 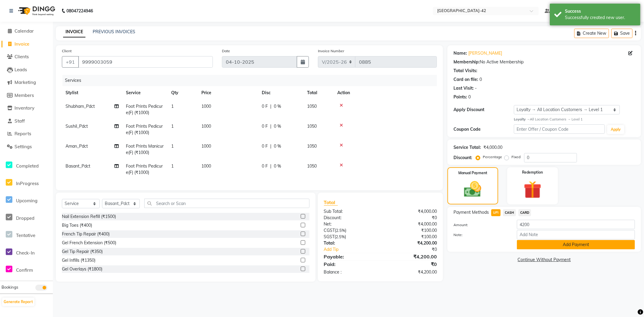 I want to click on span: InProgress, so click(x=27, y=183).